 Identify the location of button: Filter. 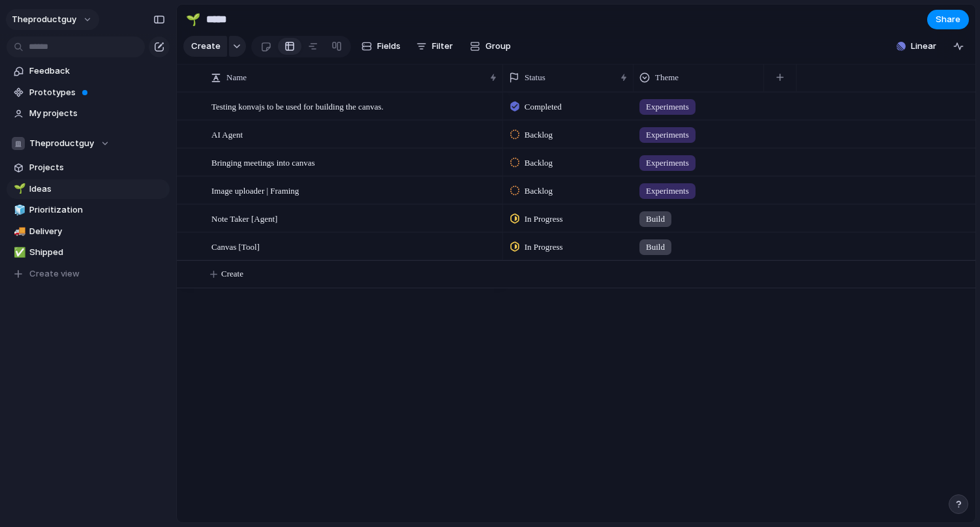
(435, 46).